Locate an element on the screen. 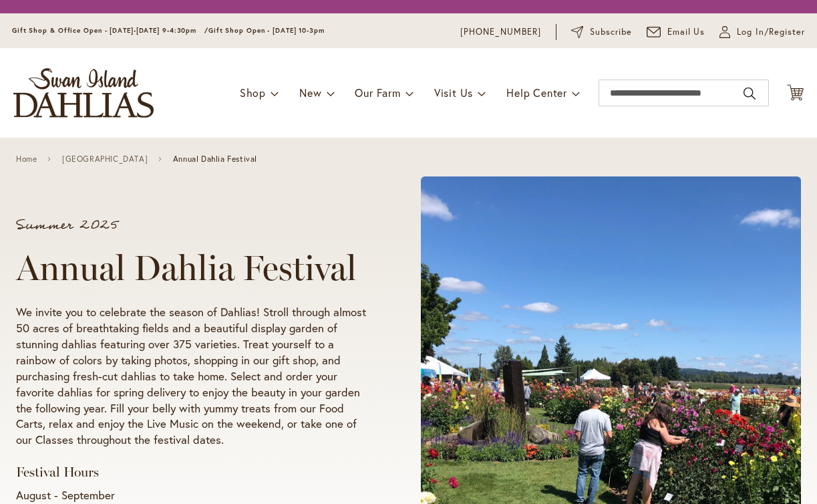 This screenshot has height=504, width=817. button: Search is located at coordinates (750, 94).